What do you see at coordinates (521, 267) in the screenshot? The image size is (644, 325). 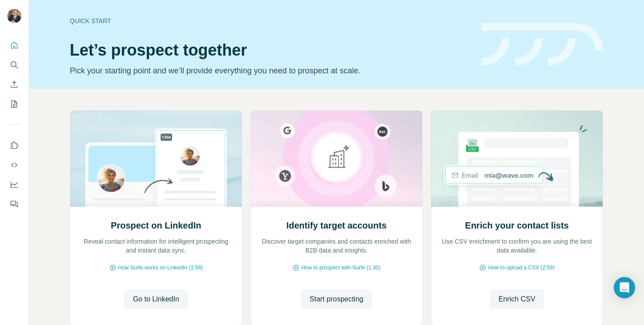 I see `span: How to upload a CSV (2:59)` at bounding box center [521, 267].